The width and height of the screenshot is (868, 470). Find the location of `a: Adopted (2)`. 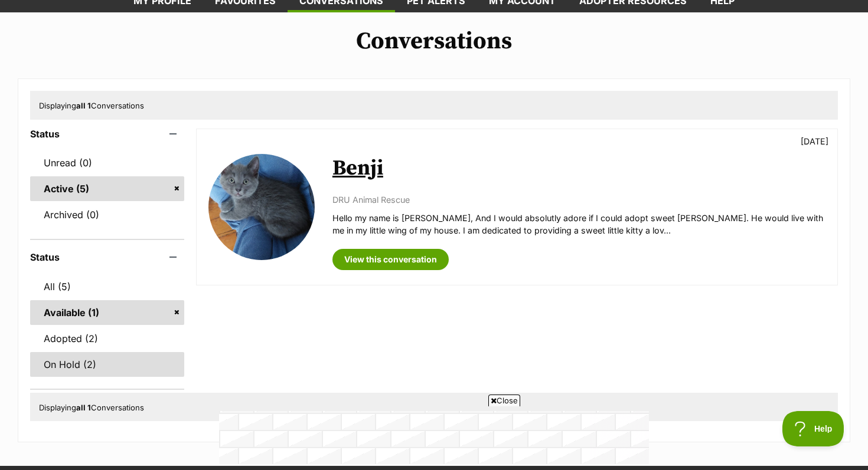

a: Adopted (2) is located at coordinates (107, 339).